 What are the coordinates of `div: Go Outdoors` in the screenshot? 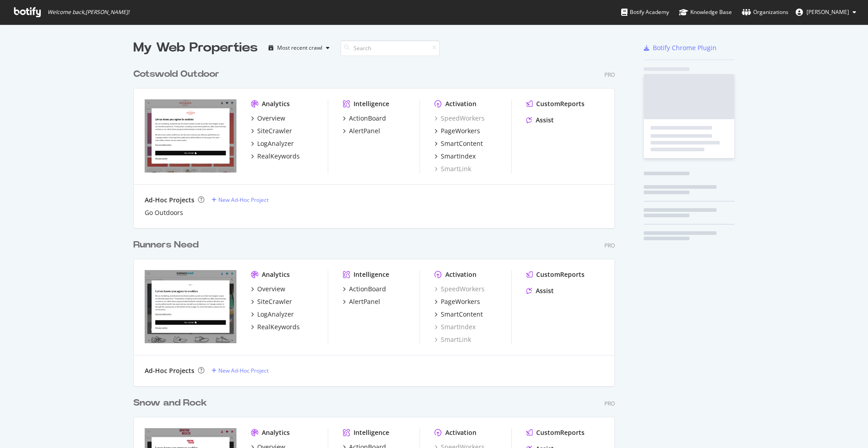 It's located at (163, 213).